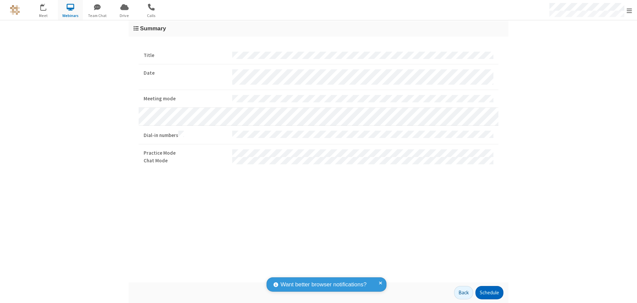 Image resolution: width=637 pixels, height=303 pixels. I want to click on strong: Date, so click(185, 73).